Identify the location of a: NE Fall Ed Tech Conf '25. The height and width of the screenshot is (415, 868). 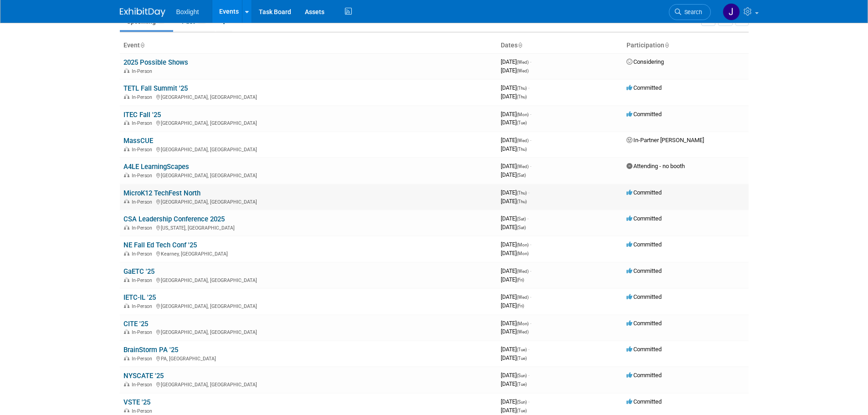
(160, 245).